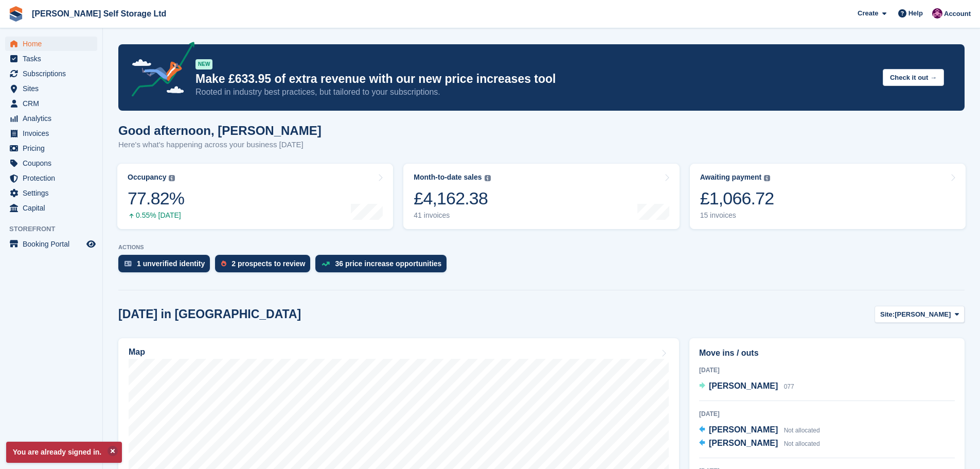 The image size is (980, 469). Describe the element at coordinates (54, 88) in the screenshot. I see `span: Sites` at that location.